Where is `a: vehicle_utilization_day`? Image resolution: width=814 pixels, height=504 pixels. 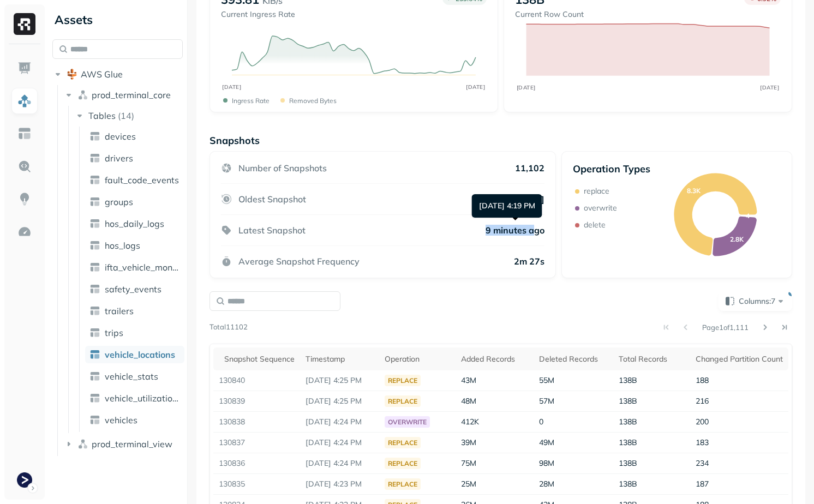 a: vehicle_utilization_day is located at coordinates (135, 398).